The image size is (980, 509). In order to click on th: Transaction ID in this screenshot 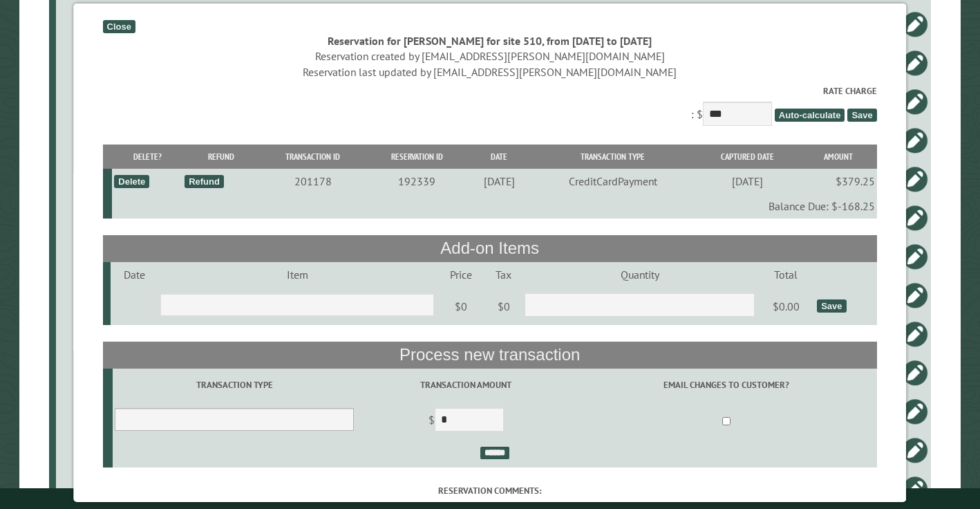, I will do `click(313, 156)`.